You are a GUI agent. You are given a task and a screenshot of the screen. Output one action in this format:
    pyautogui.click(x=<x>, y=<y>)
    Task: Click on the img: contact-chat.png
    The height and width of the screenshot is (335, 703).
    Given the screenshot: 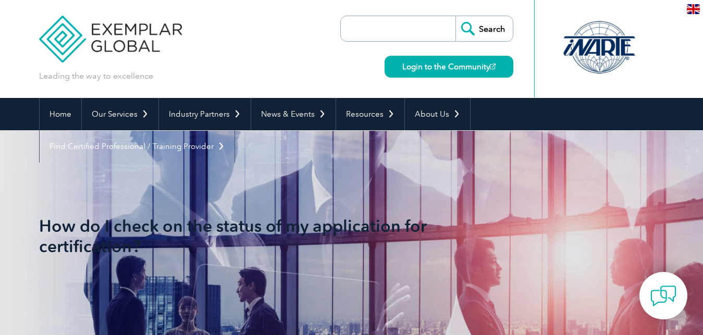 What is the action you would take?
    pyautogui.click(x=663, y=296)
    